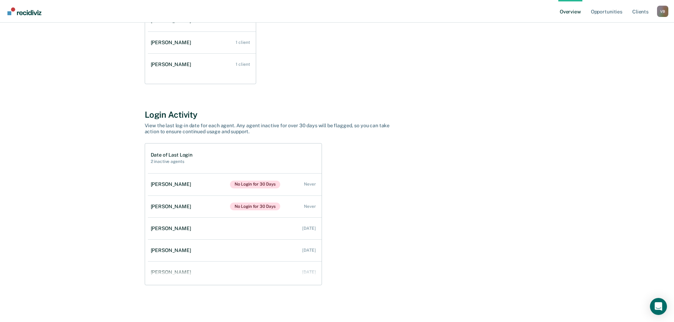 The width and height of the screenshot is (674, 322). What do you see at coordinates (269, 129) in the screenshot?
I see `div: View the last log-in date for each agent. Any agent inactive for over 30 days will be flagged, so...` at bounding box center [269, 129].